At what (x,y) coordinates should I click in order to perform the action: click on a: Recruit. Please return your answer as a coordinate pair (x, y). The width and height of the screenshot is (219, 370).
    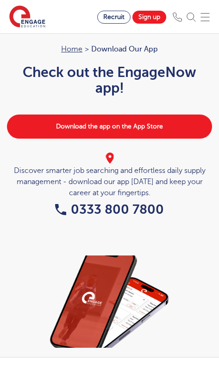
    Looking at the image, I should click on (114, 17).